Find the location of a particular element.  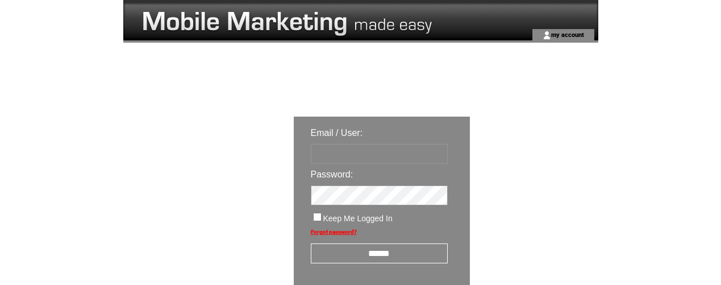

a: Forgot password? is located at coordinates (333, 231).